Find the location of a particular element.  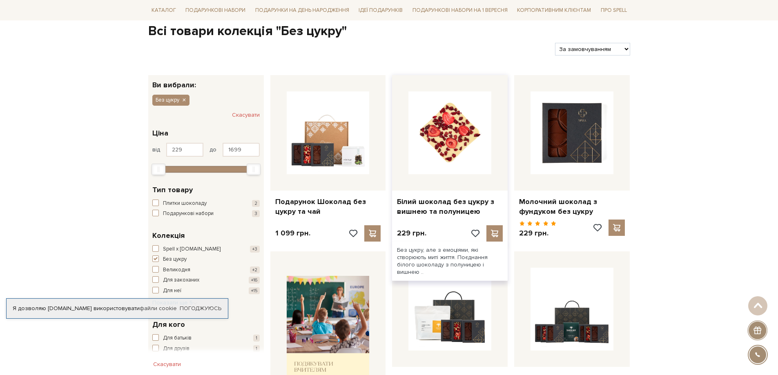

a: Подарунки на День народження is located at coordinates (302, 10).